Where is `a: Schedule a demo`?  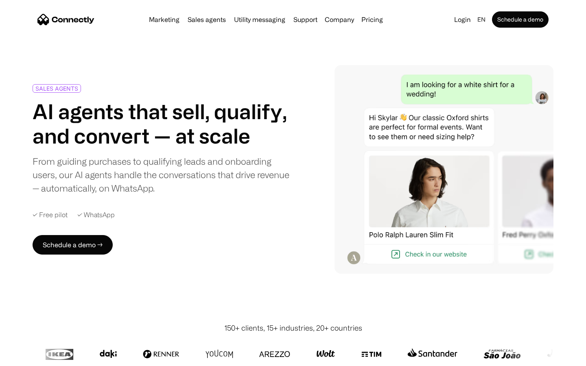 a: Schedule a demo is located at coordinates (520, 20).